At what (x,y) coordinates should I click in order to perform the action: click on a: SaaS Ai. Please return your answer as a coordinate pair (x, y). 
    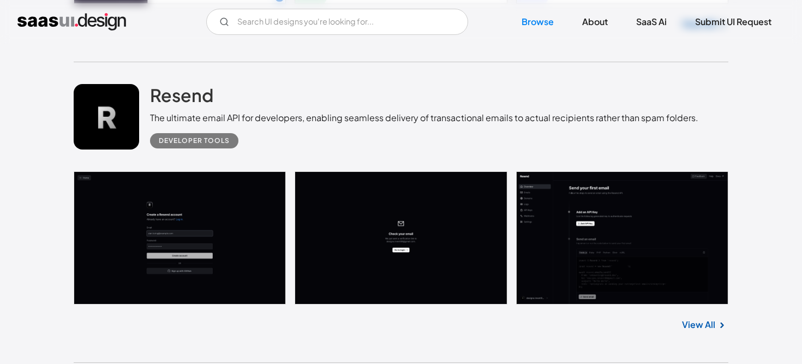
    Looking at the image, I should click on (651, 22).